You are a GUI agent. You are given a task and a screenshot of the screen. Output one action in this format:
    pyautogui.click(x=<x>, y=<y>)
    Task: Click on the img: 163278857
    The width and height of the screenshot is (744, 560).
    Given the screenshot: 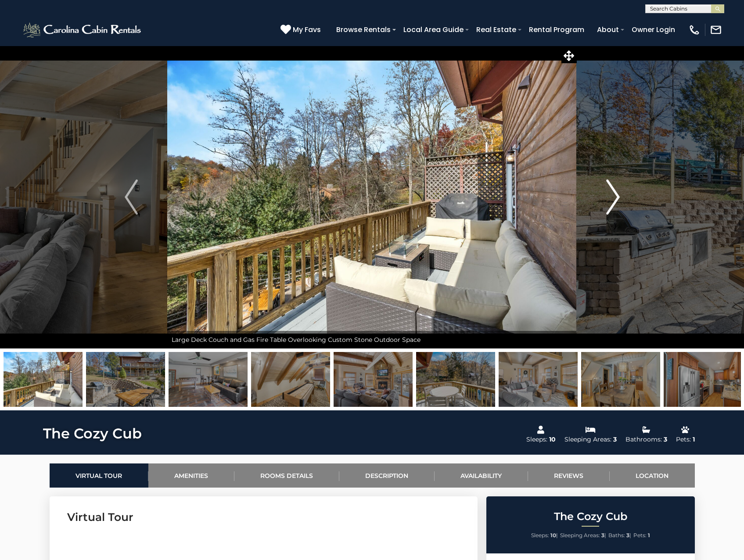 What is the action you would take?
    pyautogui.click(x=538, y=379)
    